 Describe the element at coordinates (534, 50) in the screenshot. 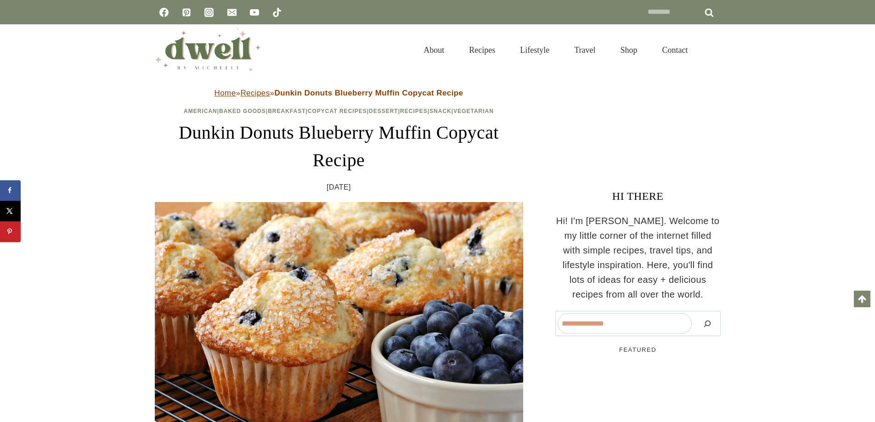

I see `a: Lifestyle` at that location.